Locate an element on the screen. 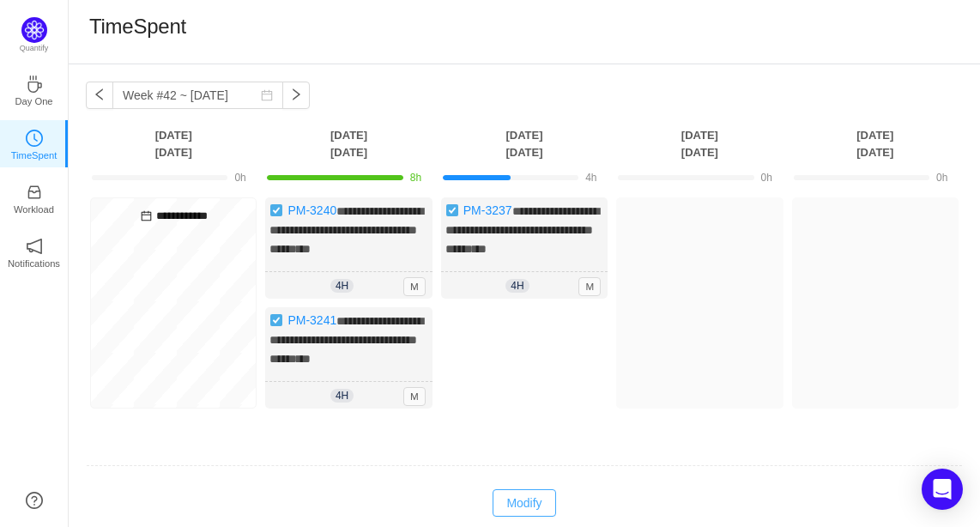 This screenshot has height=527, width=980. input: Select a week is located at coordinates (198, 95).